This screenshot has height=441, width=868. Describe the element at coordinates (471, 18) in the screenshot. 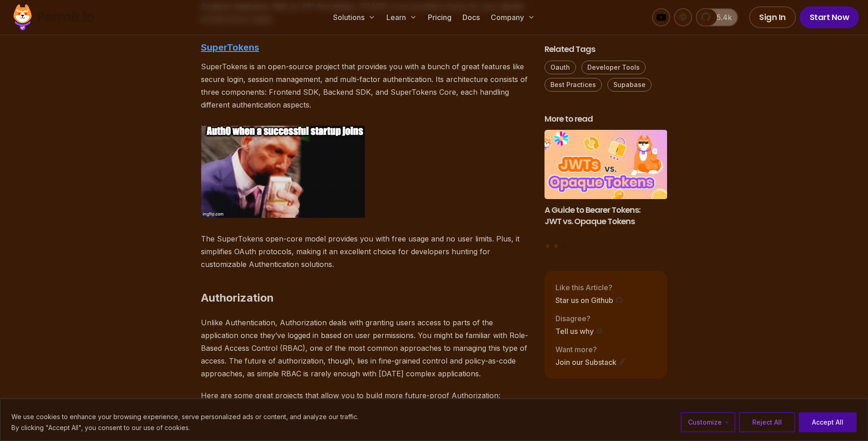

I see `a: Docs` at that location.